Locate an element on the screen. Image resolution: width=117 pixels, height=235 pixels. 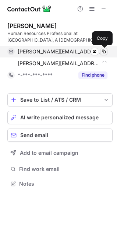
img: ContactOut v5.3.10 is located at coordinates (29, 9).